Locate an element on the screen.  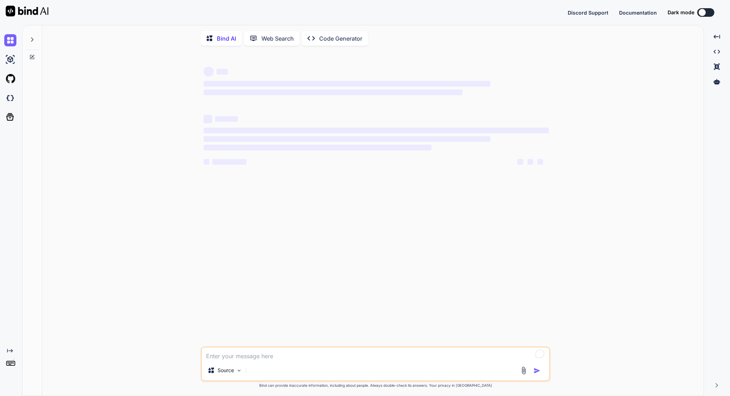
img: icon is located at coordinates (537, 371).